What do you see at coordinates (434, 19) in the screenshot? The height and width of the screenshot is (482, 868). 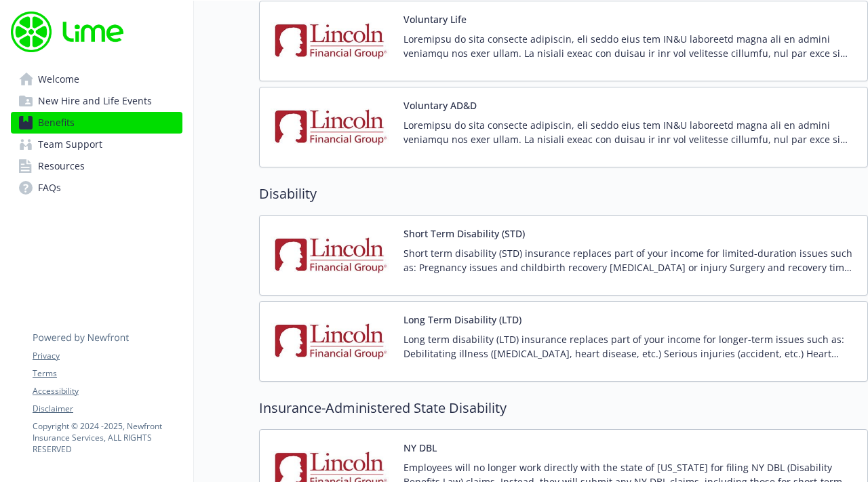 I see `button: Voluntary Life` at bounding box center [434, 19].